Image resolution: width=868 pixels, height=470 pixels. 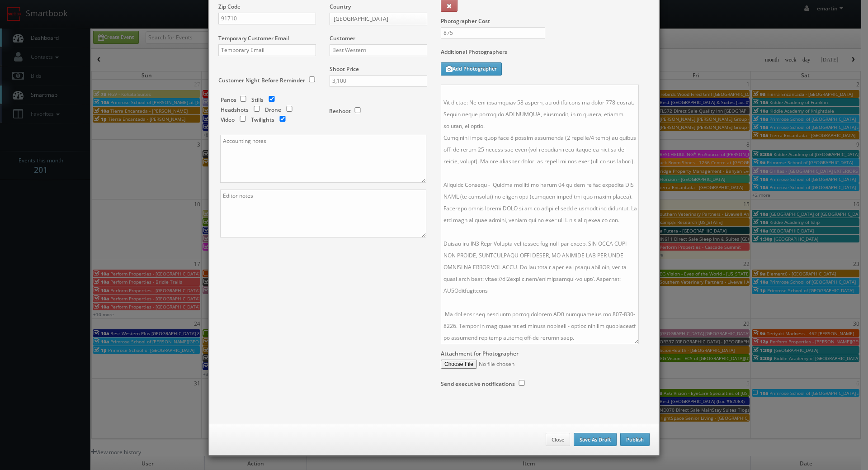 I want to click on label: Shoot Price, so click(x=344, y=69).